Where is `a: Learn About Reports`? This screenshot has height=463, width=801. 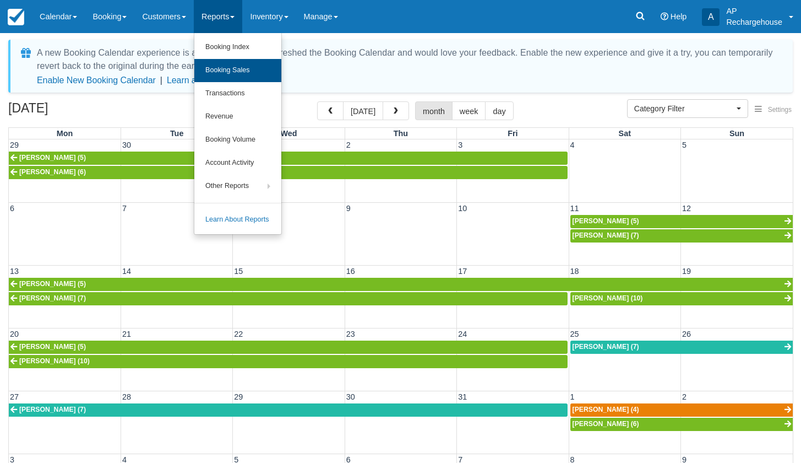 a: Learn About Reports is located at coordinates (238, 220).